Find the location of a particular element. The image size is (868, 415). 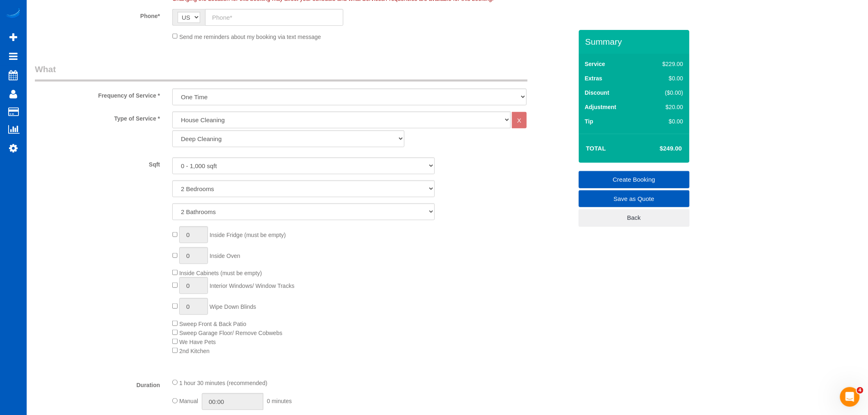

span: 2nd Kitchen is located at coordinates (194, 351).